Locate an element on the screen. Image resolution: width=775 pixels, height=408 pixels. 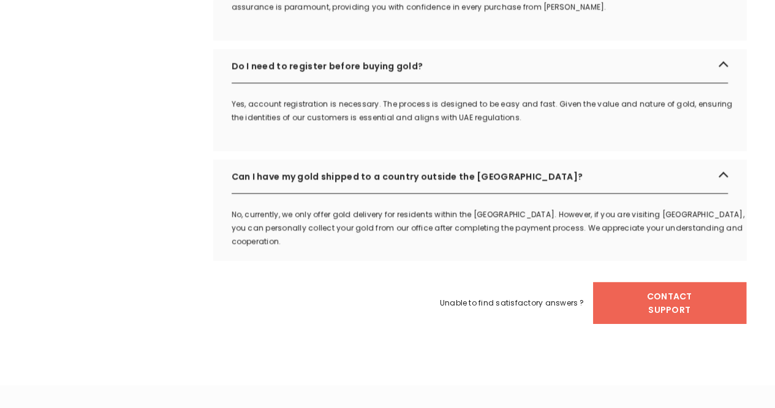
span: Unable to find satisfactory answers ? is located at coordinates (512, 303).